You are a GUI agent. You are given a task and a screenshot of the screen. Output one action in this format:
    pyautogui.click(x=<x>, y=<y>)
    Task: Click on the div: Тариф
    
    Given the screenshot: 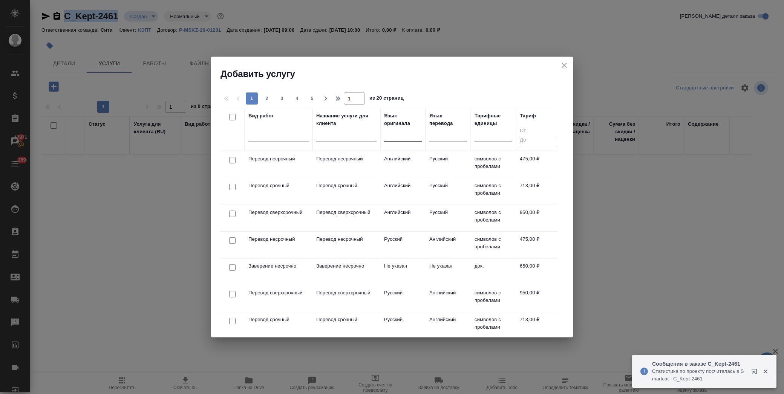 What is the action you would take?
    pyautogui.click(x=528, y=116)
    